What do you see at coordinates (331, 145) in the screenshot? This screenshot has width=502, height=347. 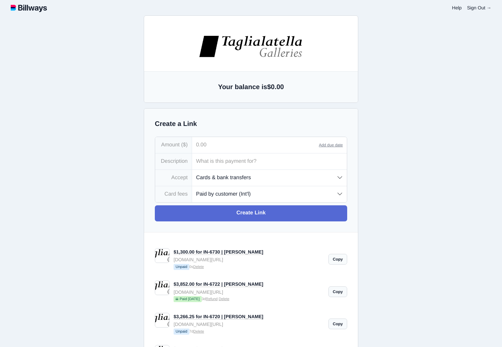 I see `a: Add due date` at bounding box center [331, 145].